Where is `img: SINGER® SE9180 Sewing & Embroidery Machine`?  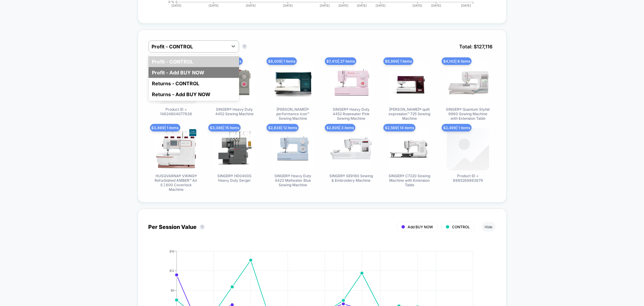
img: SINGER® SE9180 Sewing & Embroidery Machine is located at coordinates (351, 149).